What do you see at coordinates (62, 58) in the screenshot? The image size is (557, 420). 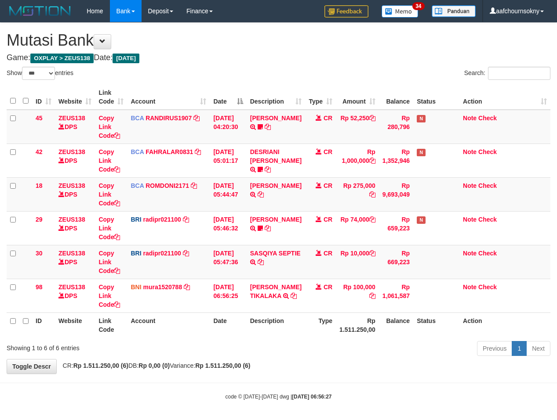 I see `span: OXPLAY > ZEUS138` at bounding box center [62, 58].